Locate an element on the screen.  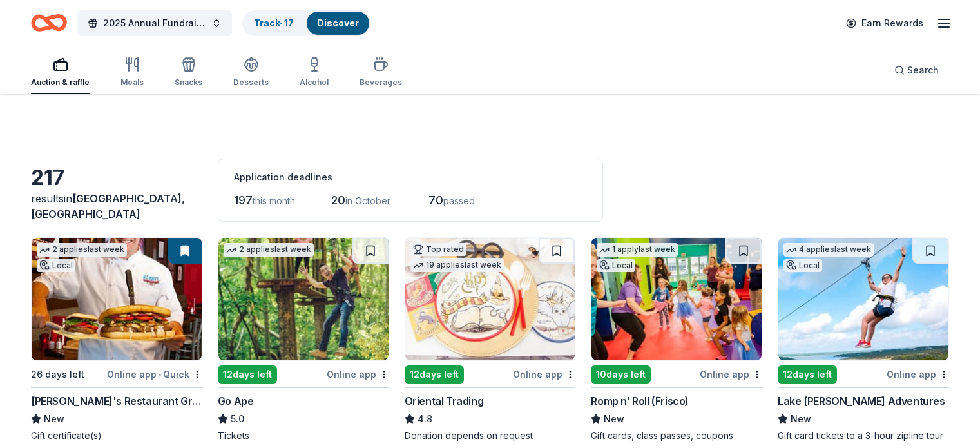
button: Beverages is located at coordinates (381, 73).